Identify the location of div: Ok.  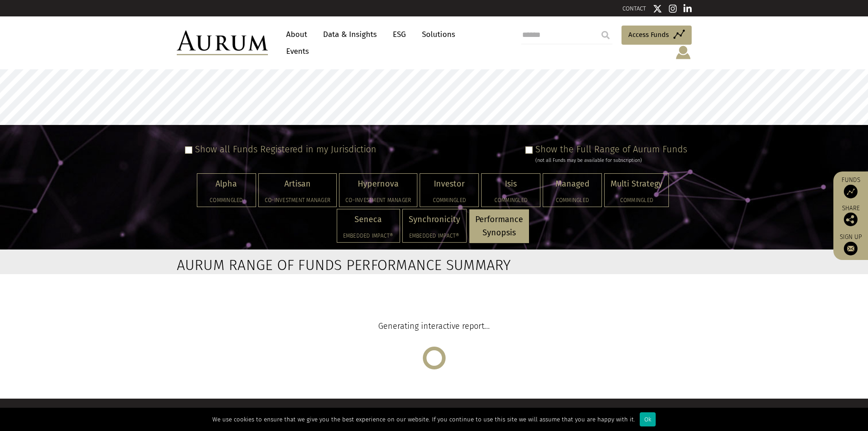
(647, 419).